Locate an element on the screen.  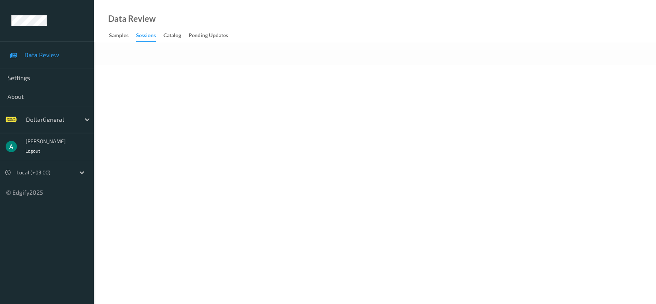
div: Catalog is located at coordinates (172, 36).